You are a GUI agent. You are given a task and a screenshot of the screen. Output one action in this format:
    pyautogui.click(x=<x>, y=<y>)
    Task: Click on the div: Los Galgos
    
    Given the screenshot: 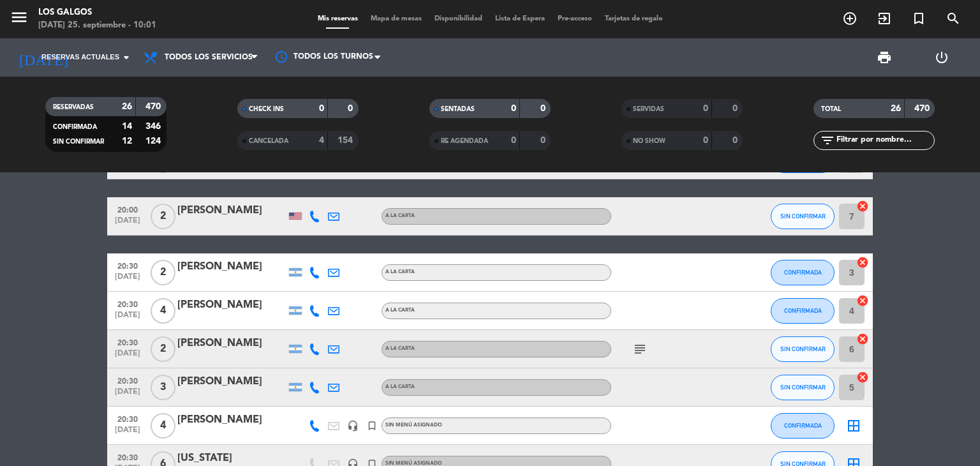 What is the action you would take?
    pyautogui.click(x=97, y=13)
    